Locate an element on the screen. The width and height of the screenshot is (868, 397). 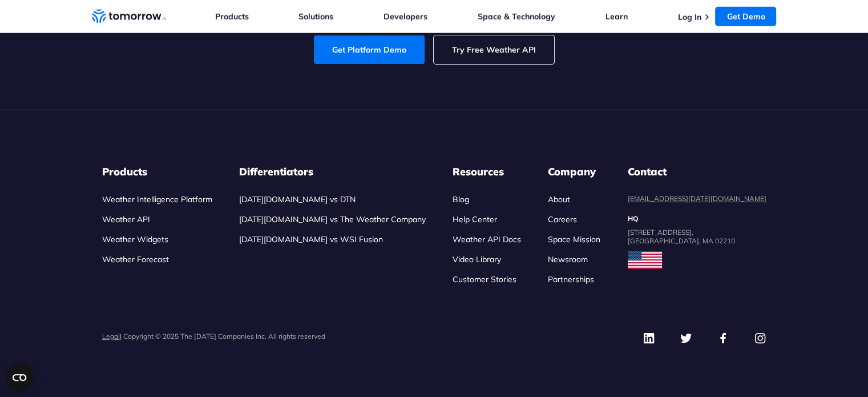
a: Help Center is located at coordinates (475, 219).